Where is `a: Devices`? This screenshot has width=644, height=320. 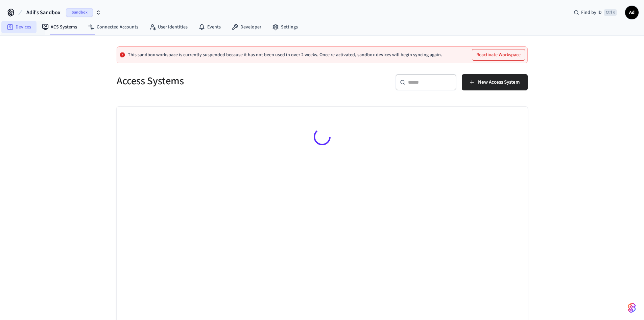 a: Devices is located at coordinates (19, 27).